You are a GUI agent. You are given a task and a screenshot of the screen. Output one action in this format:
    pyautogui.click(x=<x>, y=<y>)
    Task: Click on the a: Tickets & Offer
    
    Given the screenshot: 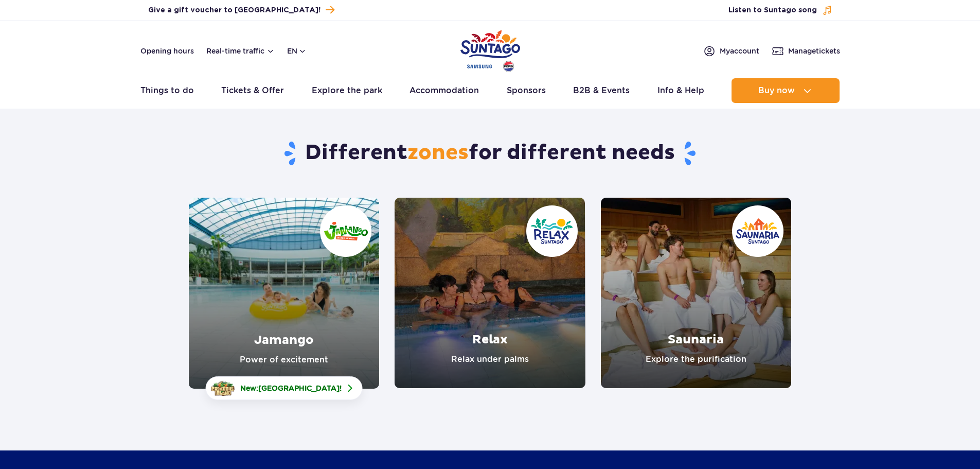 What is the action you would take?
    pyautogui.click(x=252, y=91)
    